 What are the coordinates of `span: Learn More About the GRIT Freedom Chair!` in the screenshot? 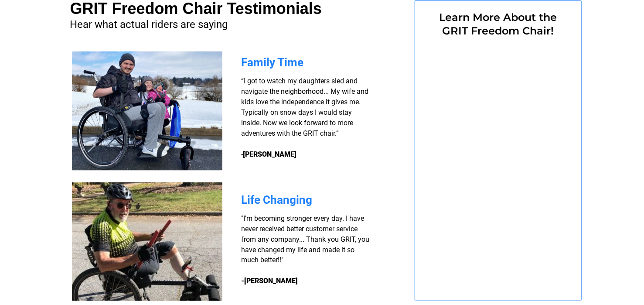 It's located at (498, 24).